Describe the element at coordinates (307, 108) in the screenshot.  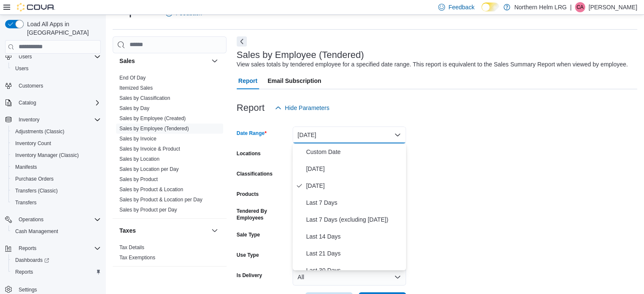
I see `span: Hide Parameters` at that location.